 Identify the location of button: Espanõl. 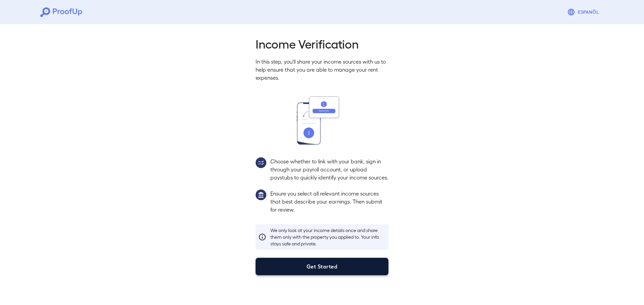
(584, 12).